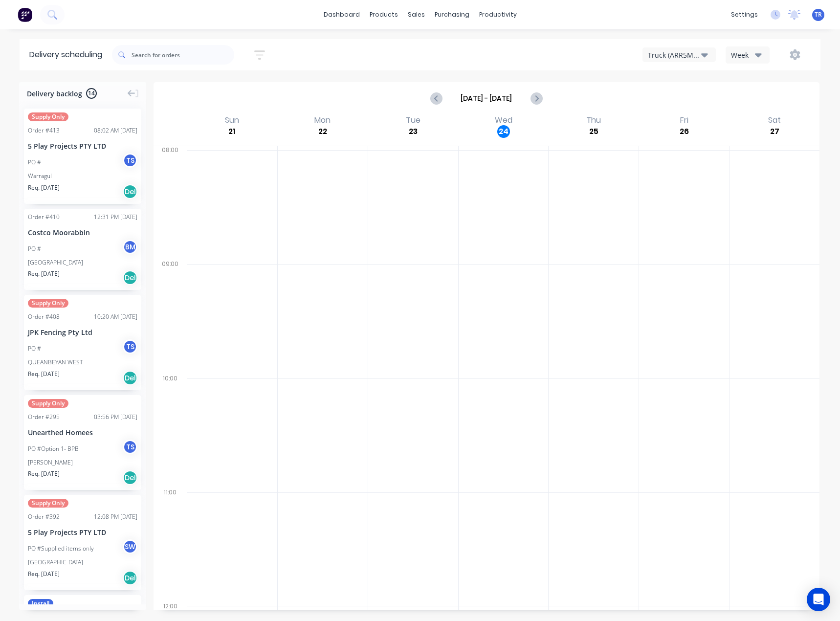 Image resolution: width=840 pixels, height=621 pixels. Describe the element at coordinates (748, 54) in the screenshot. I see `button: Week` at that location.